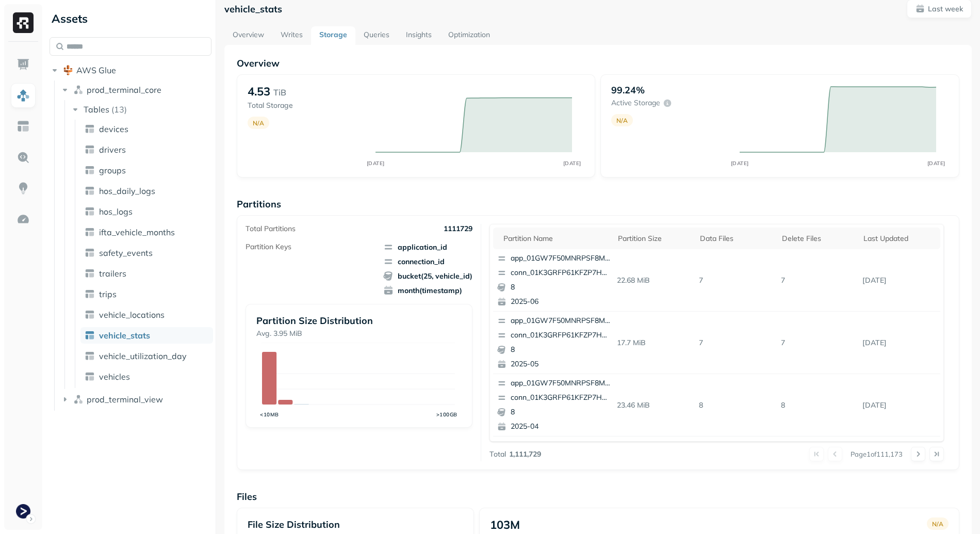  What do you see at coordinates (142, 109) in the screenshot?
I see `button: Tables(13)` at bounding box center [142, 109].